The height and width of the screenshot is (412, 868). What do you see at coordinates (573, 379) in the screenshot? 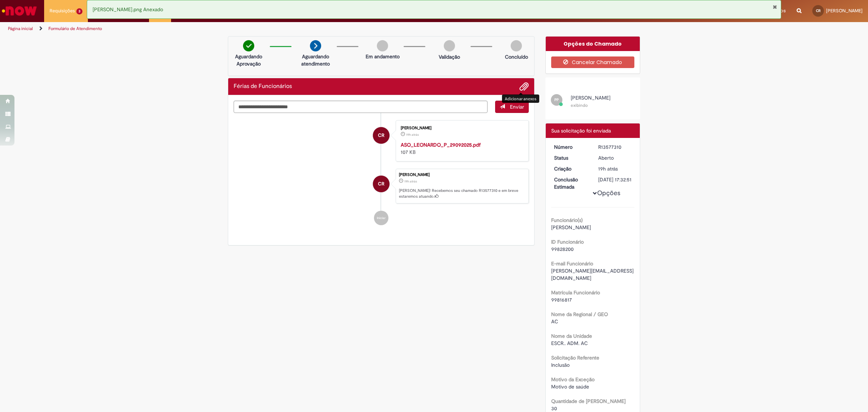
I see `b: Motivo da Exceção` at bounding box center [573, 379].